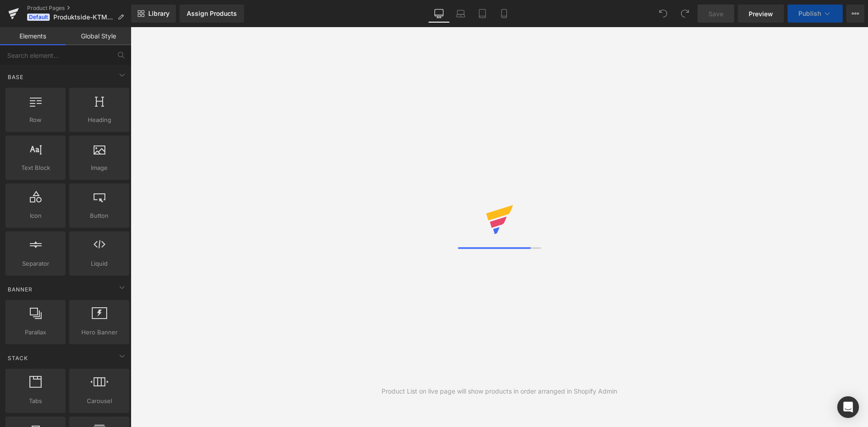 This screenshot has height=427, width=868. I want to click on div: Open Intercom Messenger, so click(848, 407).